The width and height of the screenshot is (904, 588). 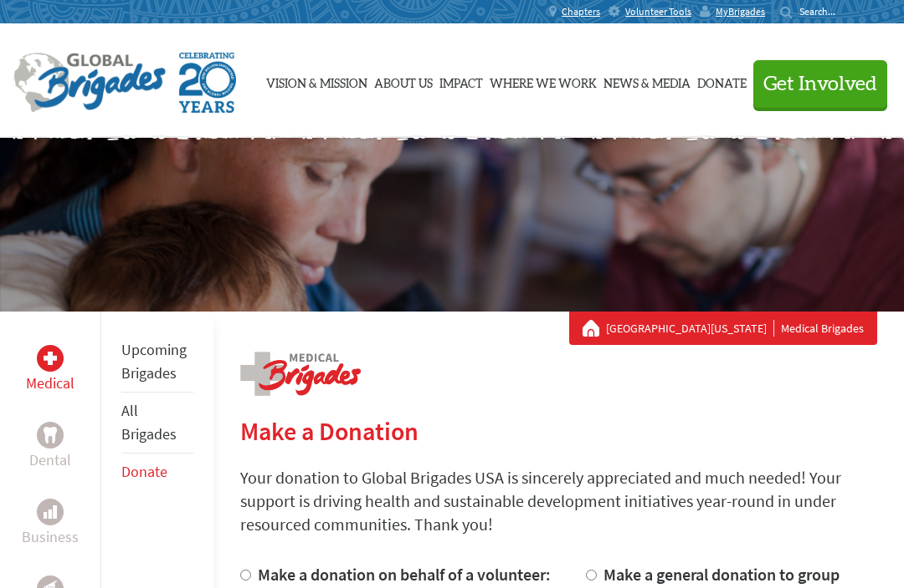 I want to click on span: Get Involved, so click(x=820, y=84).